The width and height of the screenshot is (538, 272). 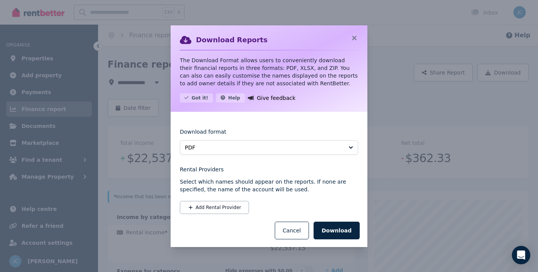 What do you see at coordinates (269, 186) in the screenshot?
I see `p: Select which names should appear on the reports. If none are specified, the name of the account w...` at bounding box center [269, 186].